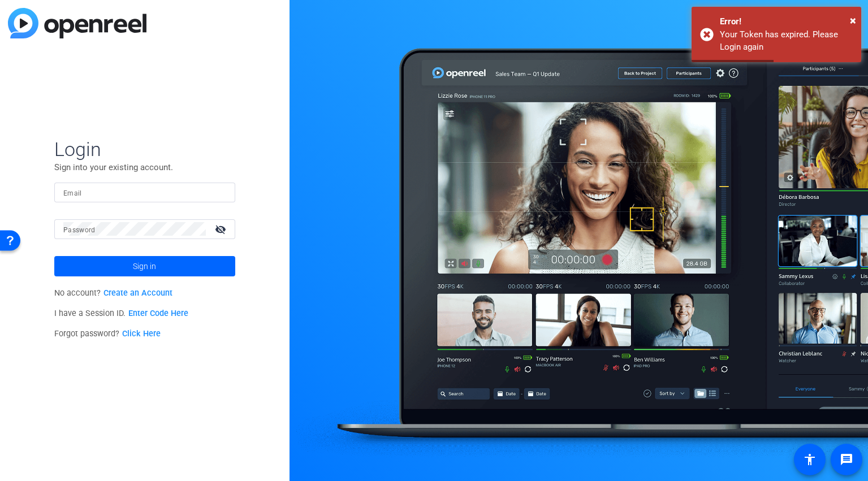 The width and height of the screenshot is (868, 481). What do you see at coordinates (786, 40) in the screenshot?
I see `div: Your Token has expired. Please Login again` at bounding box center [786, 40].